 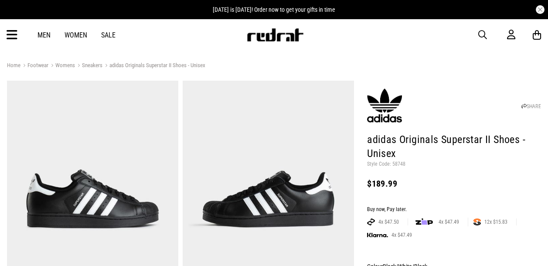 I want to click on a: Sneakers, so click(x=89, y=66).